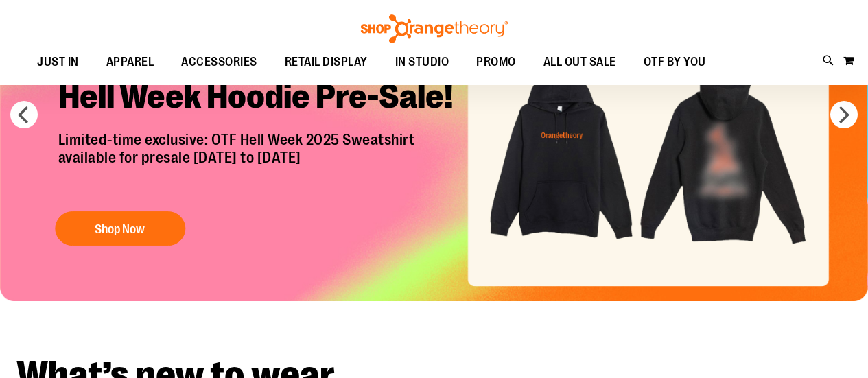 The height and width of the screenshot is (378, 868). I want to click on span: JUST IN, so click(58, 62).